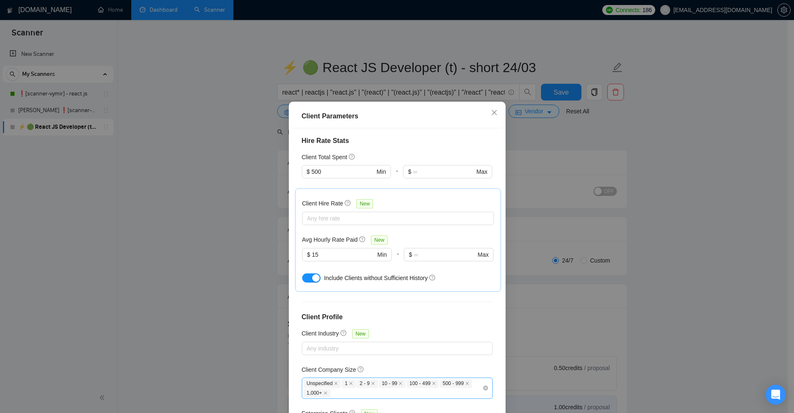  What do you see at coordinates (375, 278) in the screenshot?
I see `span: Include Clients without Sufficient History` at bounding box center [375, 278].